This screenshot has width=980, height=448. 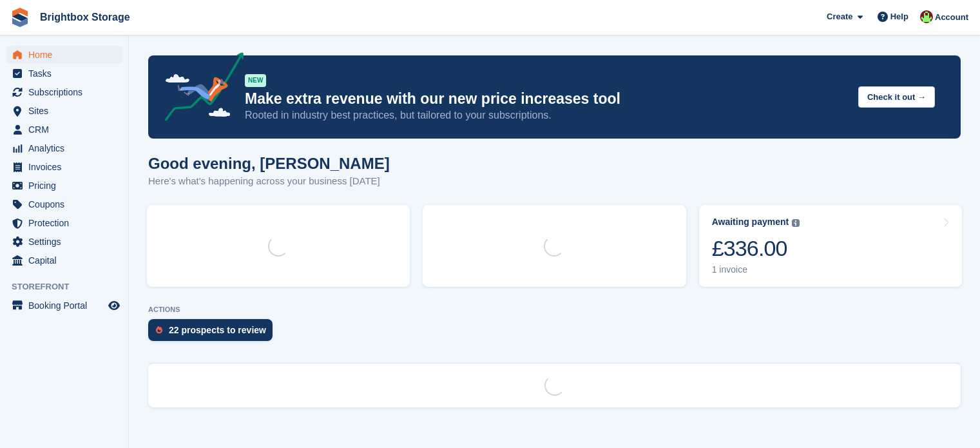 I want to click on span: Invoices, so click(x=67, y=167).